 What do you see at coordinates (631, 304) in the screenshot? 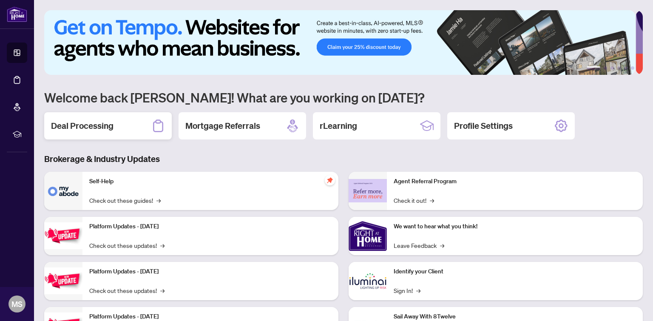
I see `button: Open asap` at bounding box center [631, 304].